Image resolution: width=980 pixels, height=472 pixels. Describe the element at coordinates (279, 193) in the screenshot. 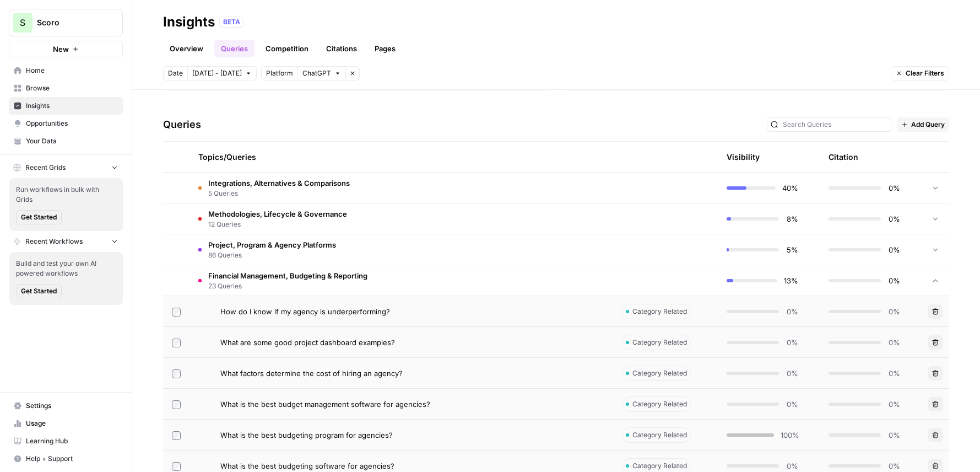

I see `span: 5 Queries` at that location.